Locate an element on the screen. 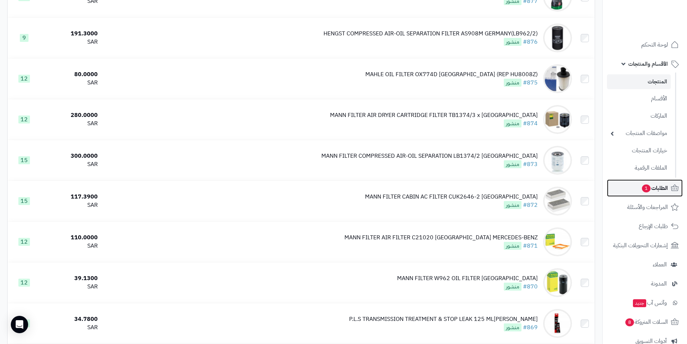 This screenshot has width=687, height=344. a: الأقسام is located at coordinates (639, 99).